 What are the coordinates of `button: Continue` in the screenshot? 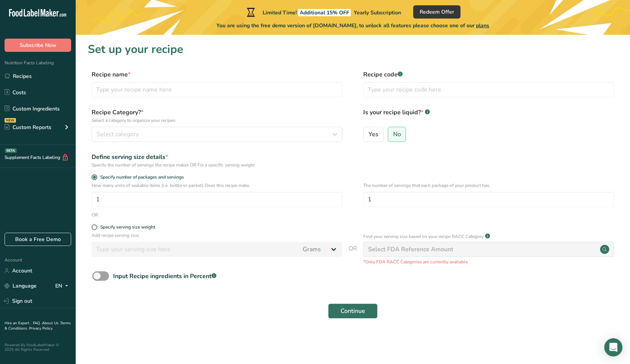 It's located at (352, 310).